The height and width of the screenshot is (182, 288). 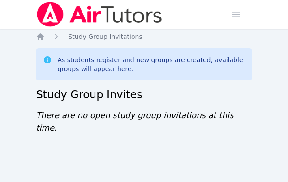 What do you see at coordinates (151, 65) in the screenshot?
I see `div: As students register and new groups are created, available groups will appear here.` at bounding box center [151, 65].